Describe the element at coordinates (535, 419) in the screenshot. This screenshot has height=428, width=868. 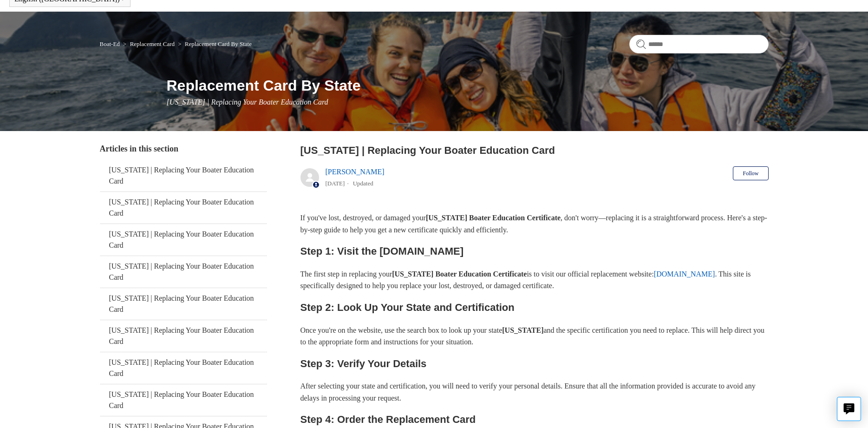
I see `h2: Step 4: Order the Replacement Card` at that location.